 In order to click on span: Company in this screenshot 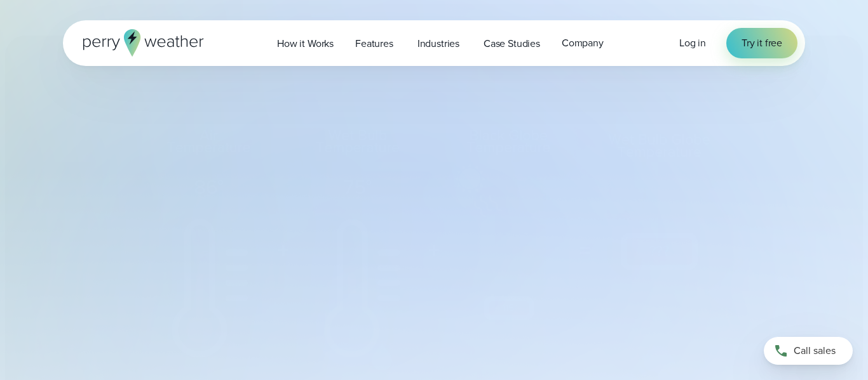, I will do `click(583, 43)`.